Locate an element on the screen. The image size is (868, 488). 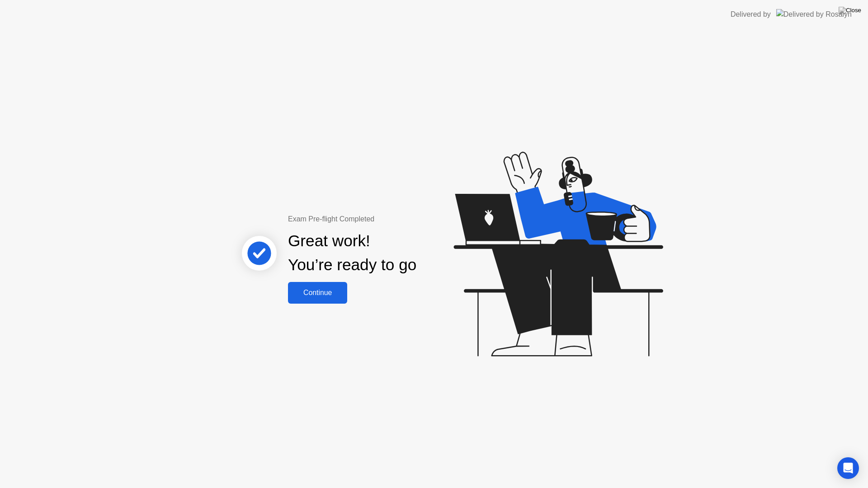
div: Exam Pre-flight Completed is located at coordinates (381, 219).